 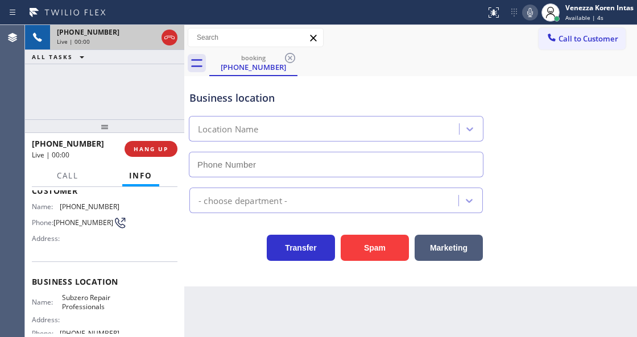 I want to click on span: Call, so click(x=68, y=176).